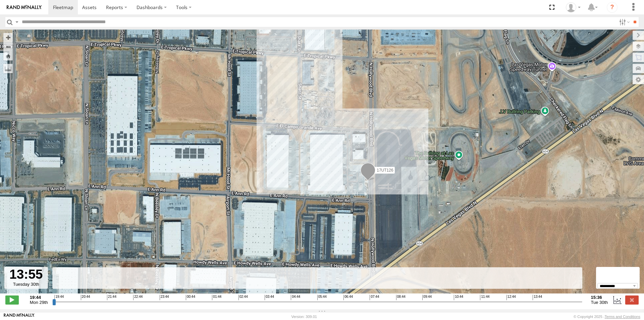 The width and height of the screenshot is (644, 320). I want to click on span: 20:44, so click(86, 297).